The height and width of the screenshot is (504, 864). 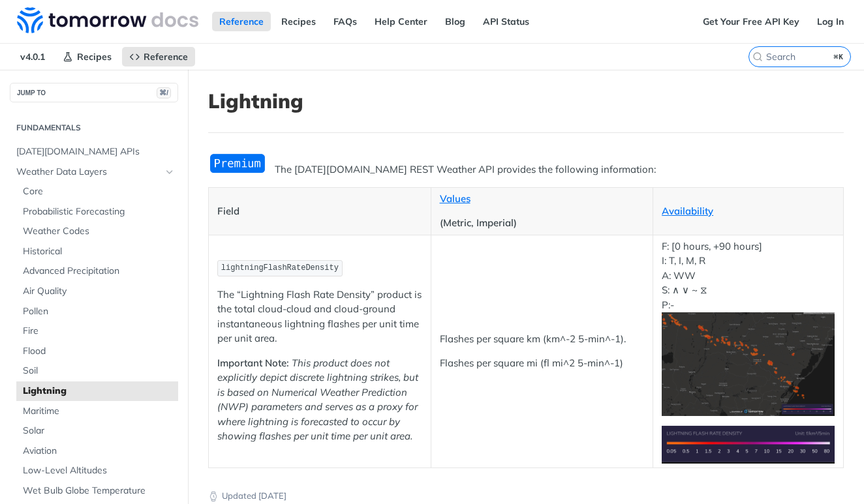 I want to click on span: Aviation, so click(x=98, y=452).